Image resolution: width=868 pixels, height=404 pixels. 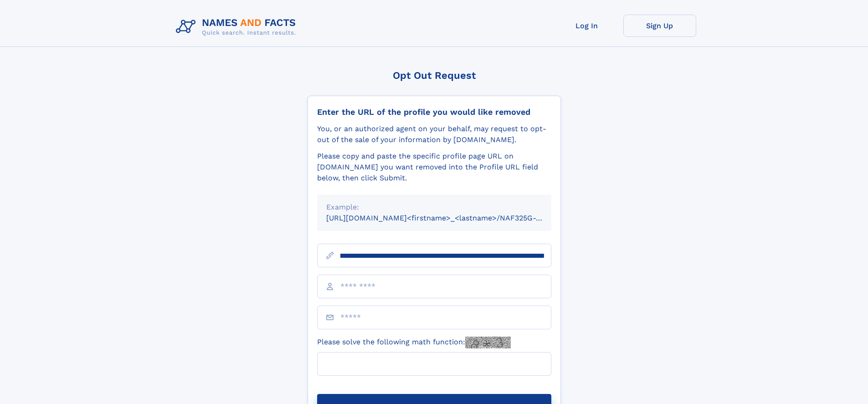 What do you see at coordinates (435, 135) in the screenshot?
I see `div: You, or an authorized agent on your behalf, may request to opt-out of the sale of your informatio...` at bounding box center [435, 135].